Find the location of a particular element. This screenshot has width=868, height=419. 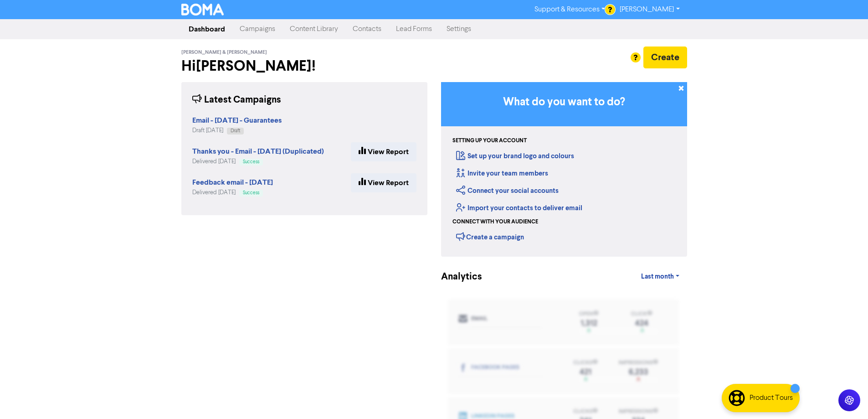

span: Draft is located at coordinates (235, 131).